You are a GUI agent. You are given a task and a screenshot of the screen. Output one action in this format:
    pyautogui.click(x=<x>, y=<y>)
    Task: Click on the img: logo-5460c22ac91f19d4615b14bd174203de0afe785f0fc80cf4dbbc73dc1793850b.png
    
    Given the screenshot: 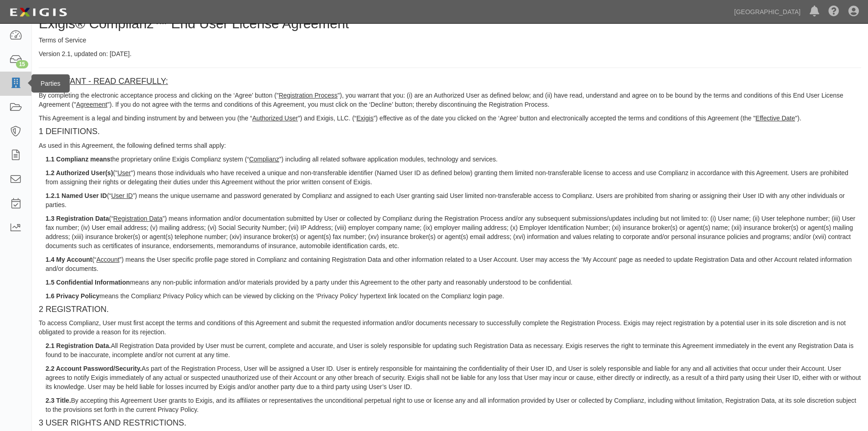 What is the action you would take?
    pyautogui.click(x=38, y=12)
    